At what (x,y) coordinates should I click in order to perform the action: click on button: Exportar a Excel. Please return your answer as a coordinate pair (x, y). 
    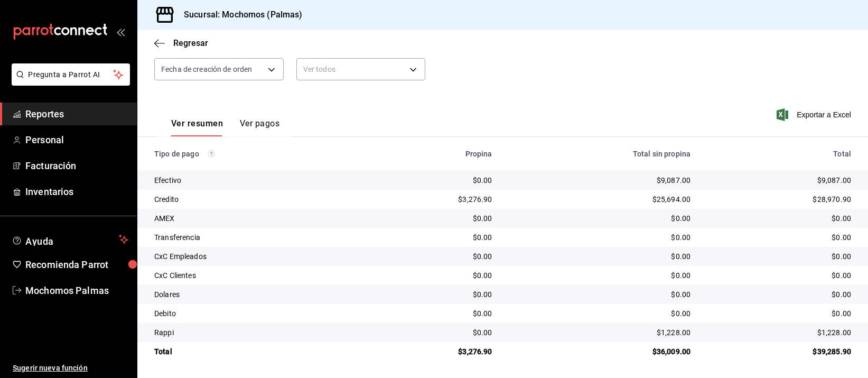
    Looking at the image, I should click on (815, 115).